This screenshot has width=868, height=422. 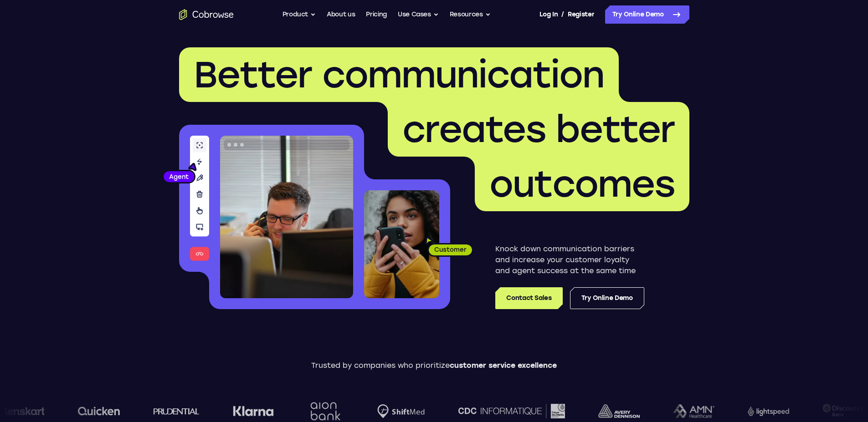 What do you see at coordinates (176, 411) in the screenshot?
I see `img: prudential` at bounding box center [176, 411].